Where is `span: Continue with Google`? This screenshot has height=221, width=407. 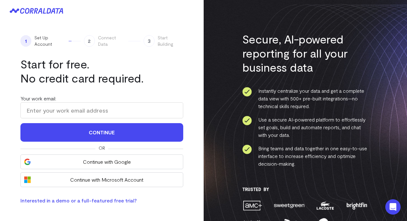
span: Continue with Google is located at coordinates (107, 162).